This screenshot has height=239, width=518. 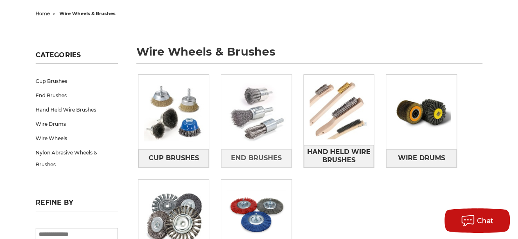 What do you see at coordinates (339, 110) in the screenshot?
I see `img: Hand Held Wire Brushes` at bounding box center [339, 110].